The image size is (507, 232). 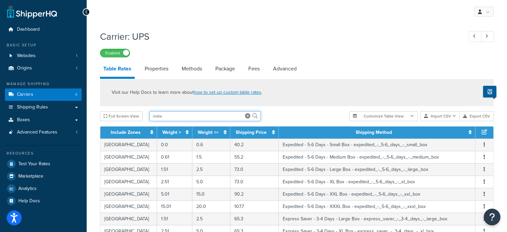 I want to click on span: Shipping Rules, so click(x=32, y=107).